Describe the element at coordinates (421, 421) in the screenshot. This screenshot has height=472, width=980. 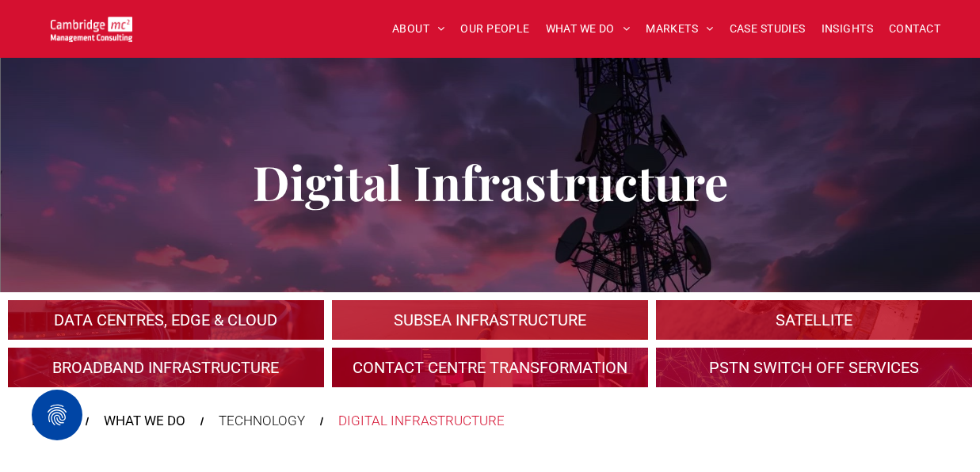
I see `div: DIGITAL INFRASTRUCTURE` at that location.